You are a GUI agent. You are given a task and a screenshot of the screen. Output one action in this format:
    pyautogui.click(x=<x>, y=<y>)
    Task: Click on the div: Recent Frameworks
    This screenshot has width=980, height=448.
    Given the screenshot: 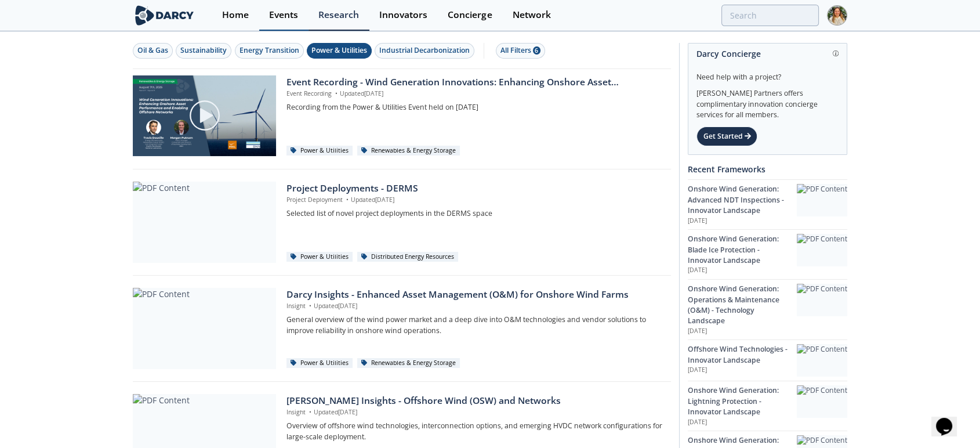 What is the action you would take?
    pyautogui.click(x=767, y=169)
    